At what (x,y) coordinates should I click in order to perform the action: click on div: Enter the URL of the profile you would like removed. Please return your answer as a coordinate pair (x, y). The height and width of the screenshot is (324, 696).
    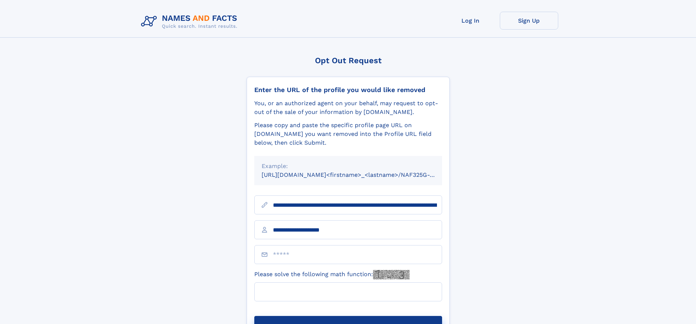
    Looking at the image, I should click on (348, 90).